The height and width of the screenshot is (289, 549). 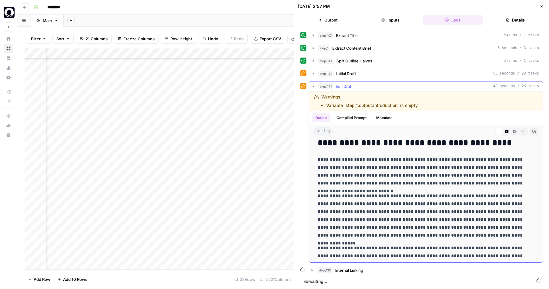 What do you see at coordinates (38, 39) in the screenshot?
I see `button: Filter` at bounding box center [38, 39].